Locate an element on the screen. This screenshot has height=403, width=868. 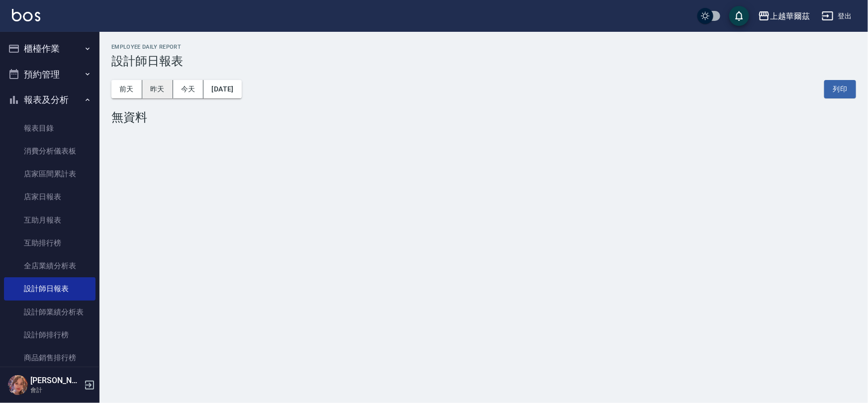
div: 無資料 is located at coordinates (483, 117).